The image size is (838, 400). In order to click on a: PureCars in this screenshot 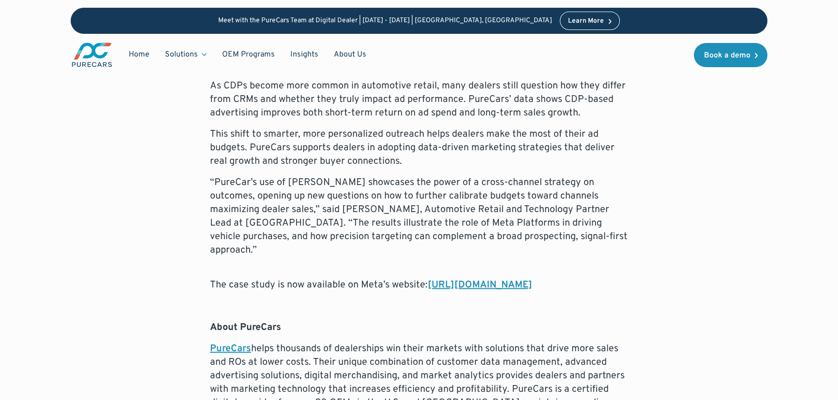, I will do `click(230, 349)`.